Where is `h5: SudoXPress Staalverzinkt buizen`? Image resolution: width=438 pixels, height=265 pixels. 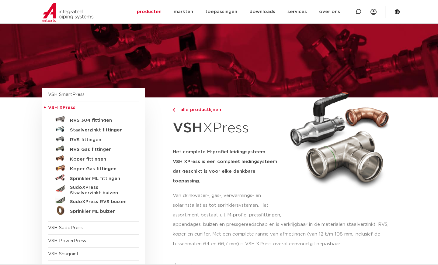
h5: SudoXPress Staalverzinkt buizen is located at coordinates (100, 191).